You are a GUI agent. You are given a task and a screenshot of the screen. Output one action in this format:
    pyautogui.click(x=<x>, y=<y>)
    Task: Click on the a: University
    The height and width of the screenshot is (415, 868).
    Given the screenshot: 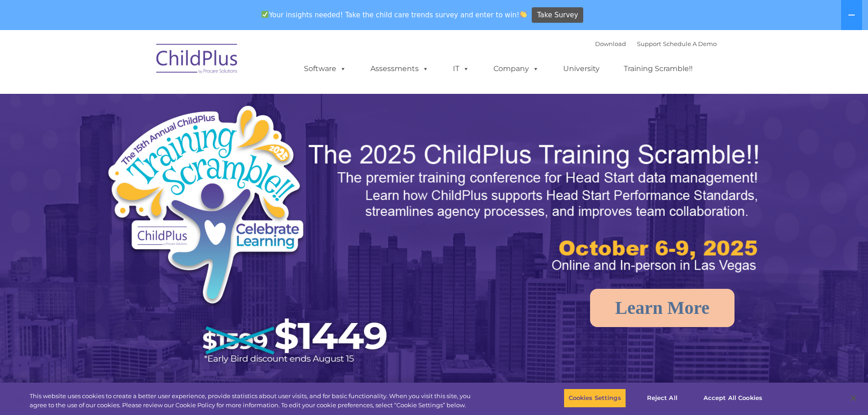 What is the action you would take?
    pyautogui.click(x=581, y=69)
    